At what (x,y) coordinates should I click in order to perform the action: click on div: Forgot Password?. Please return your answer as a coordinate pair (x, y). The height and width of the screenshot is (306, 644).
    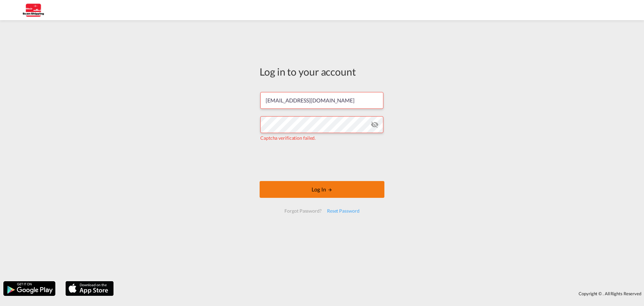
    Looking at the image, I should click on (303, 211).